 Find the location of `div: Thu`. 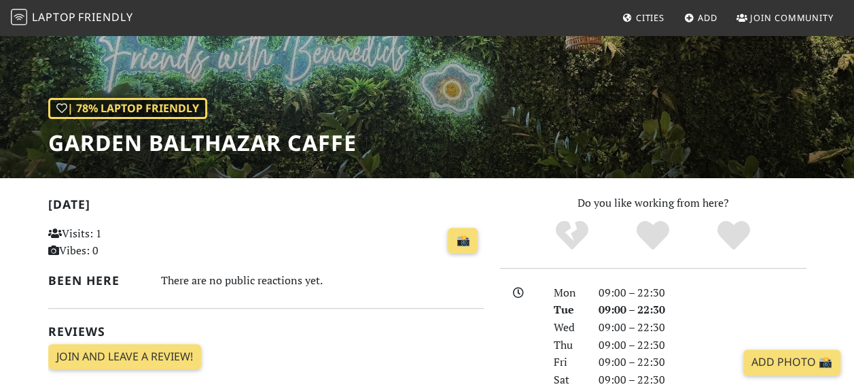

div: Thu is located at coordinates (568, 345).